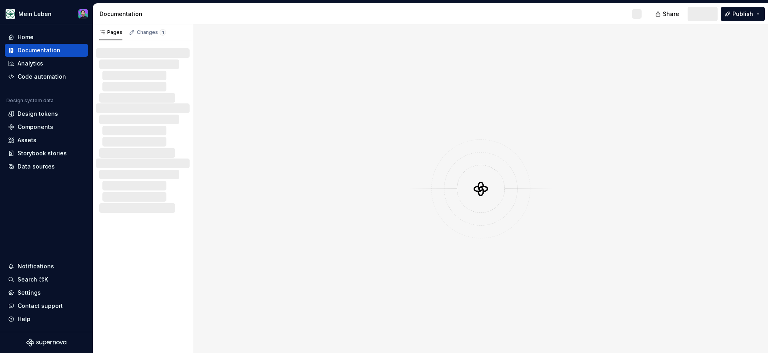 The height and width of the screenshot is (353, 768). What do you see at coordinates (46, 77) in the screenshot?
I see `a: Code automation` at bounding box center [46, 77].